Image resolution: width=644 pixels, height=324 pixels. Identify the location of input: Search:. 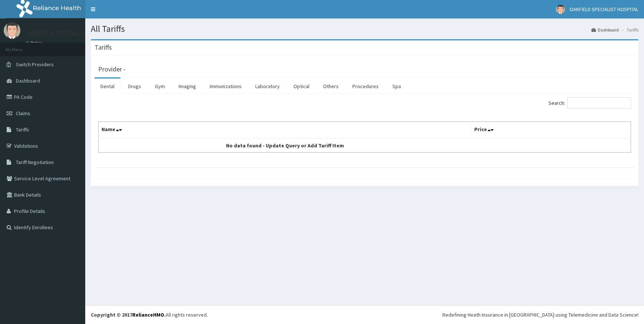
(599, 103).